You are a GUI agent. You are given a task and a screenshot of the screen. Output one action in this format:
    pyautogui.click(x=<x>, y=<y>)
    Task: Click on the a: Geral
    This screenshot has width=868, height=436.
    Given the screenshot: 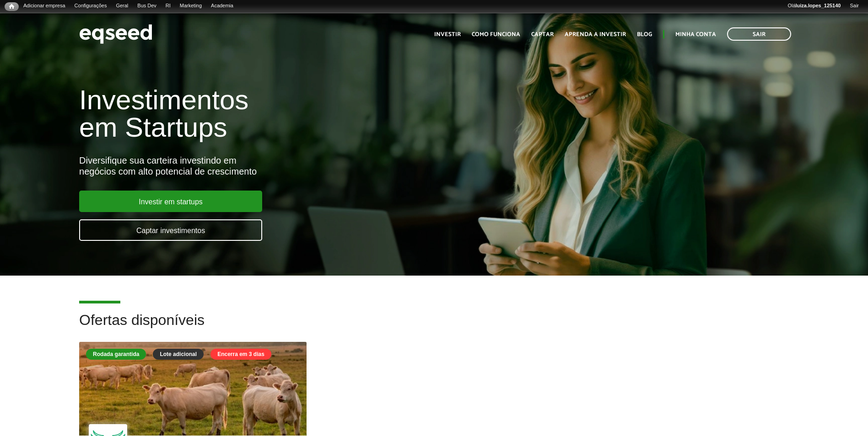 What is the action you would take?
    pyautogui.click(x=121, y=6)
    